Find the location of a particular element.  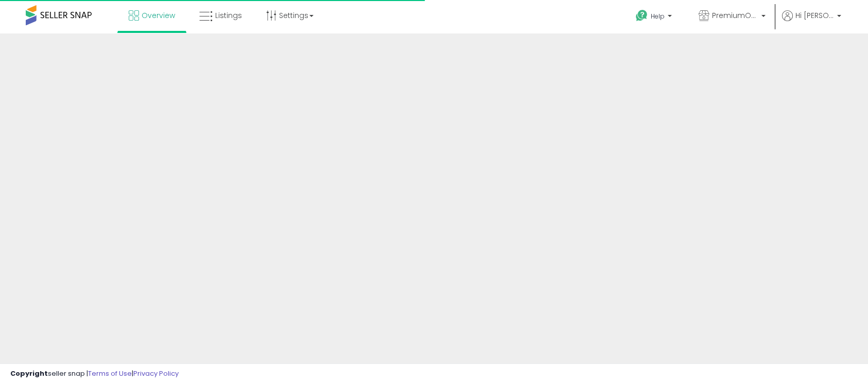

span: Help is located at coordinates (658, 16).